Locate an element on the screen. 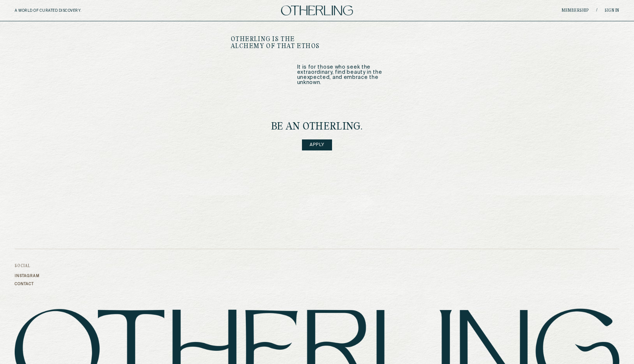 Image resolution: width=634 pixels, height=364 pixels. a: Instagram is located at coordinates (27, 276).